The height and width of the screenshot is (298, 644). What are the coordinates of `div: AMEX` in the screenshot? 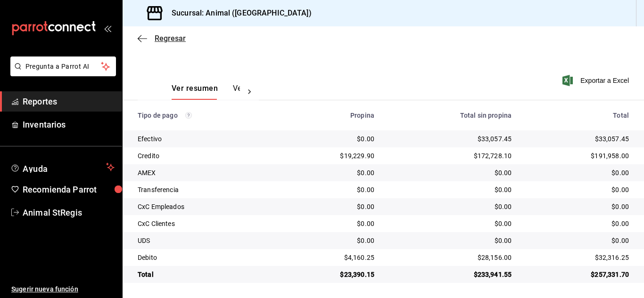 It's located at (205, 173).